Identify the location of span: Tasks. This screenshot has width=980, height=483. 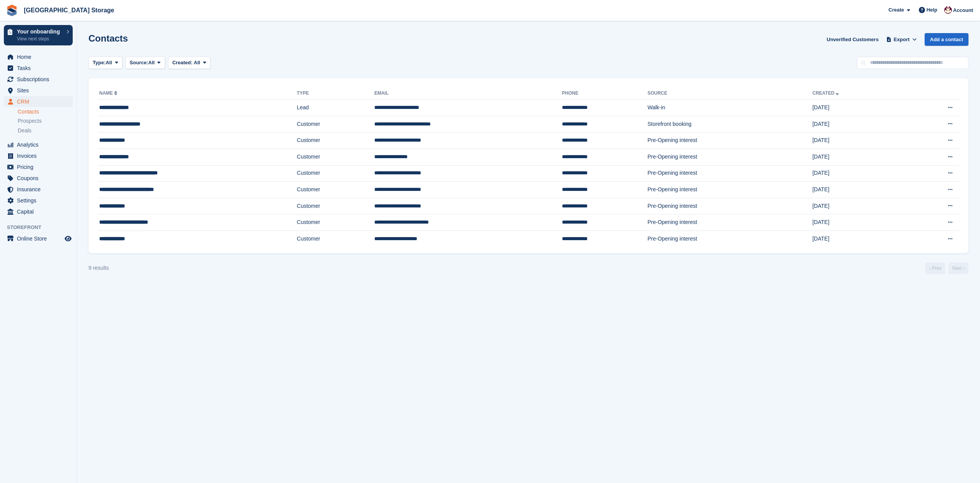
(40, 68).